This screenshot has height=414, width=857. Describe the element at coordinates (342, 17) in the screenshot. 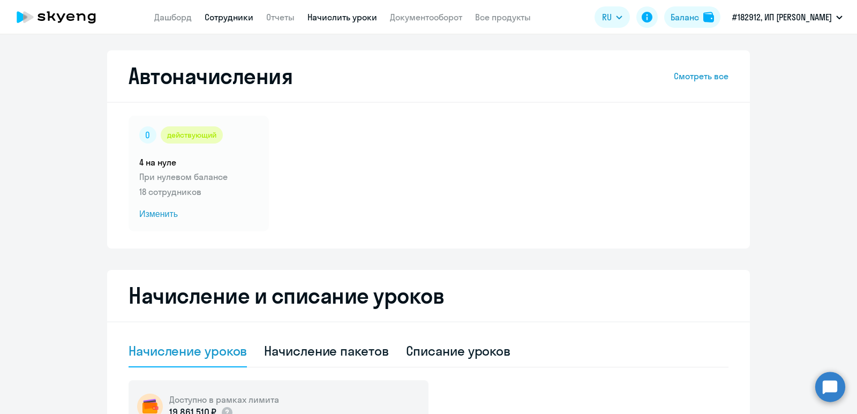

I see `a: Начислить уроки` at that location.